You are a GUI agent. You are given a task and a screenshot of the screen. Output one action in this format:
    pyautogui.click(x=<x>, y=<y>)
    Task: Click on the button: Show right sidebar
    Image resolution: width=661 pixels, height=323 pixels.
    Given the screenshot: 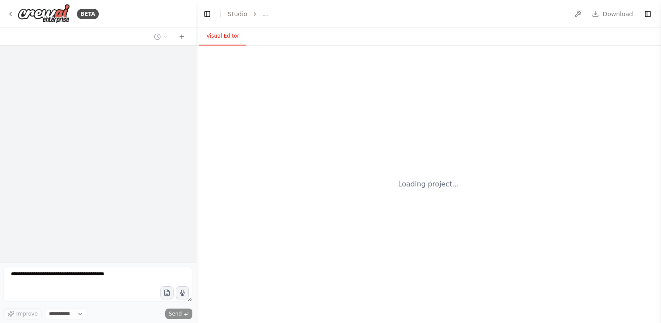 What is the action you would take?
    pyautogui.click(x=648, y=14)
    